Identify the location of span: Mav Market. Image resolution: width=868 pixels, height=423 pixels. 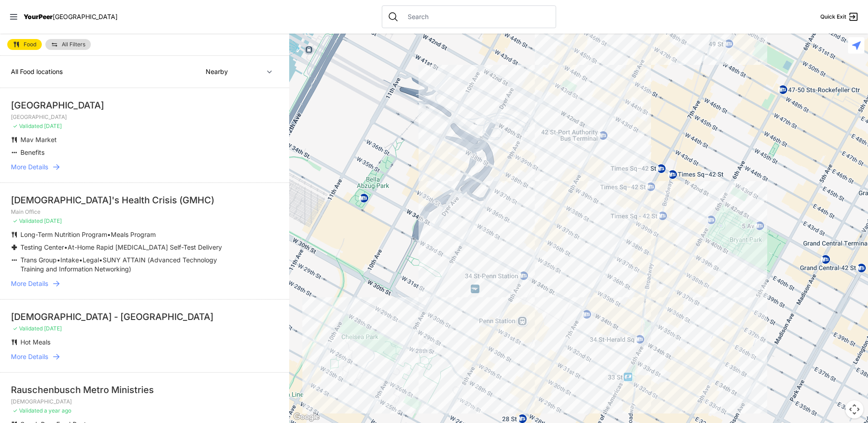
(39, 139).